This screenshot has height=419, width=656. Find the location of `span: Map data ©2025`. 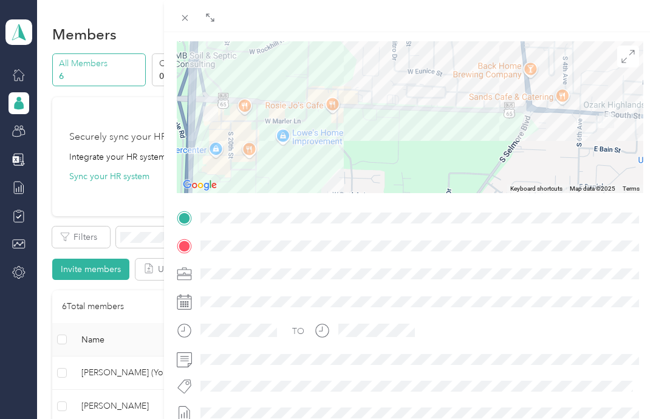

span: Map data ©2025 is located at coordinates (592, 188).